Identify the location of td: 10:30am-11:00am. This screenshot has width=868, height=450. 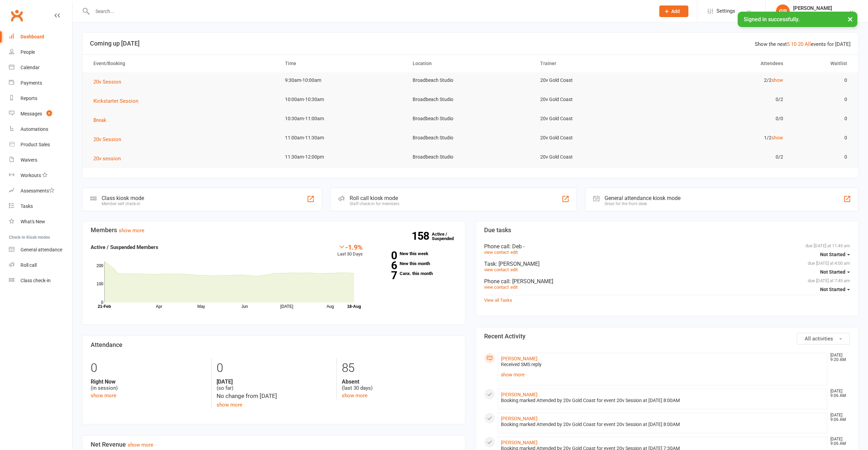
(343, 119).